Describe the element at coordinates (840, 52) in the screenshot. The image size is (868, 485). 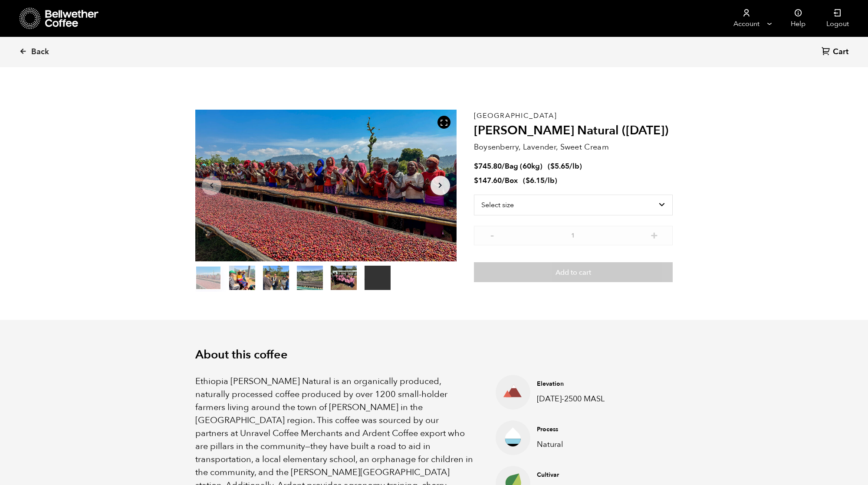
I see `span: Cart` at that location.